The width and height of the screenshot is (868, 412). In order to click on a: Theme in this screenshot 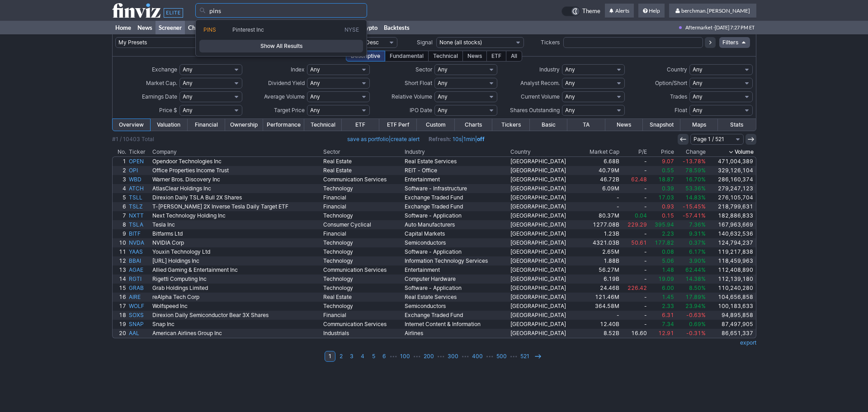, I will do `click(581, 11)`.